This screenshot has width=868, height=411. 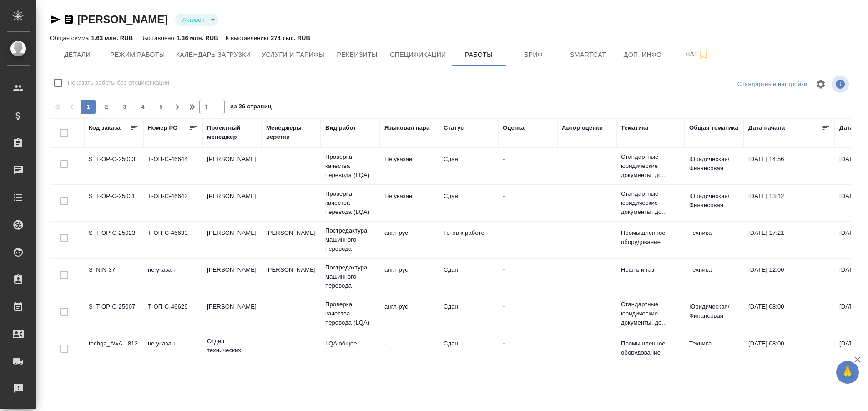 I want to click on div: Тематика, so click(x=634, y=128).